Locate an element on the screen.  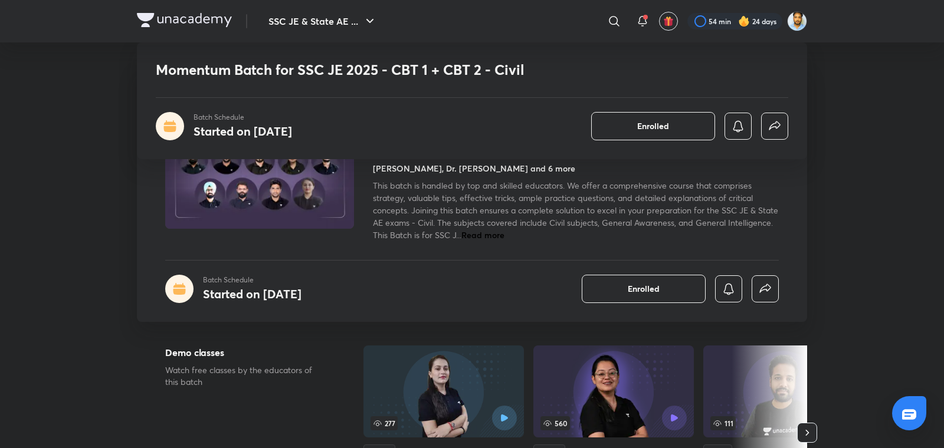
button: SSC JE & State AE ... is located at coordinates (323, 21).